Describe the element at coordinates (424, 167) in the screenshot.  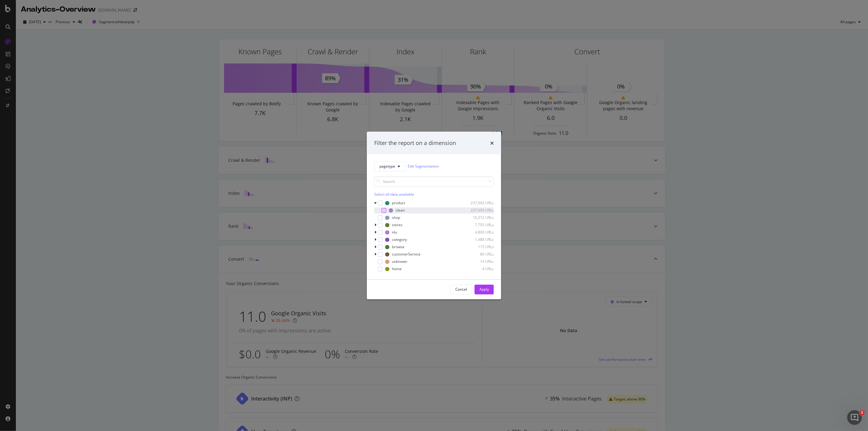
I see `a: Edit Segmentation` at that location.